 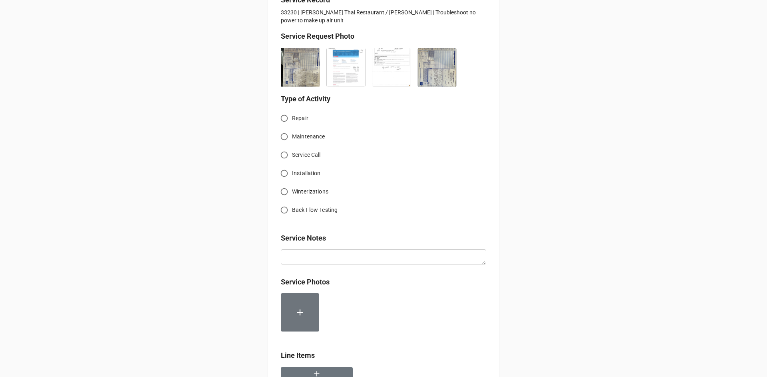 What do you see at coordinates (300, 118) in the screenshot?
I see `span: Repair` at bounding box center [300, 118].